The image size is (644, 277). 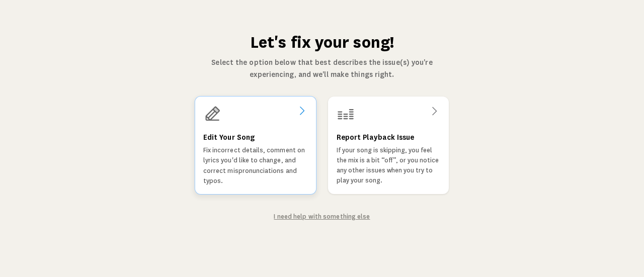 I want to click on p: Fix incorrect details, comment on lyrics you'd like to change, and correct mispronunciations and ..., so click(x=256, y=166).